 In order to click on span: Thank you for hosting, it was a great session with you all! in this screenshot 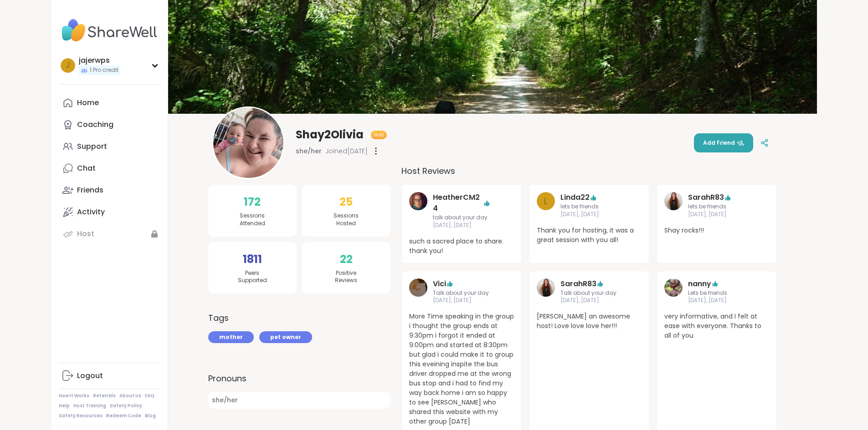, I will do `click(589, 235)`.